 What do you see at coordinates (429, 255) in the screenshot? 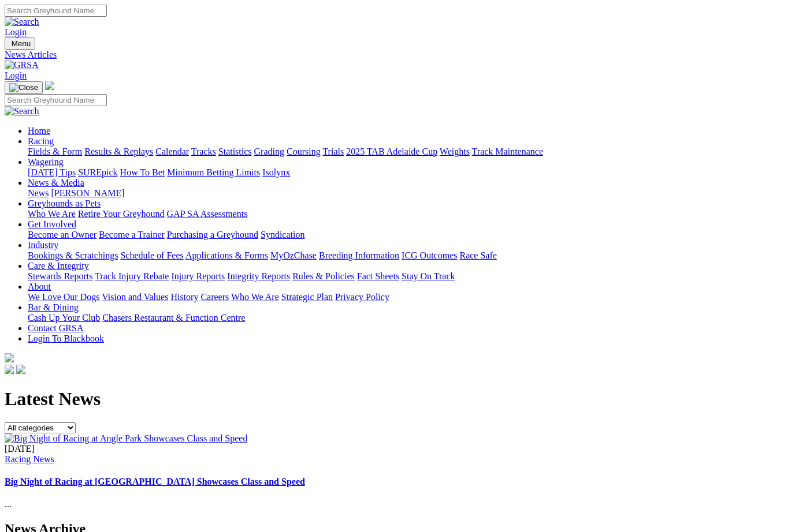
I see `a: ICG Outcomes` at bounding box center [429, 255].